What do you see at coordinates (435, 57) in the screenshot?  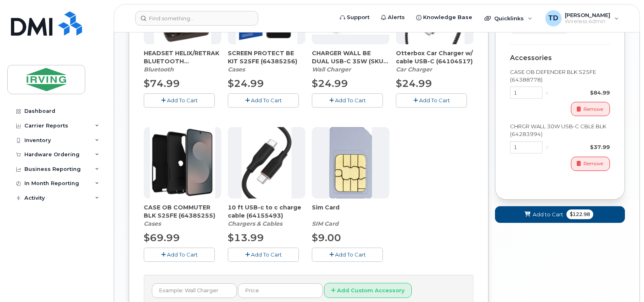 I see `span: Otterbox Car Charger w/ cable USB-C (64104517)` at bounding box center [435, 57].